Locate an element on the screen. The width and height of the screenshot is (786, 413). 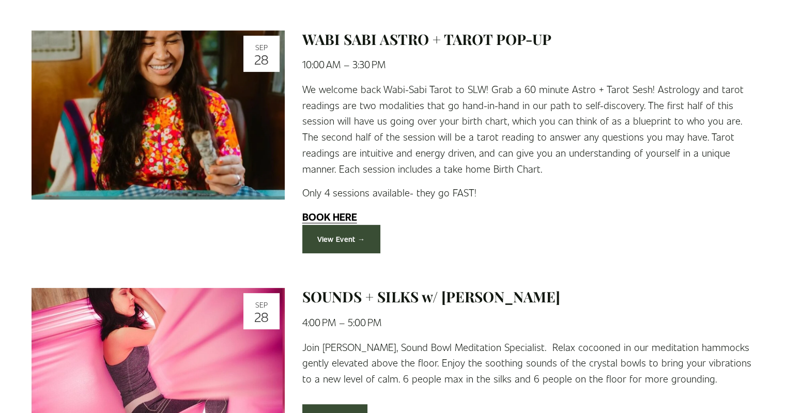
p: Only 4 sessions available- they go FAST! is located at coordinates (528, 192).